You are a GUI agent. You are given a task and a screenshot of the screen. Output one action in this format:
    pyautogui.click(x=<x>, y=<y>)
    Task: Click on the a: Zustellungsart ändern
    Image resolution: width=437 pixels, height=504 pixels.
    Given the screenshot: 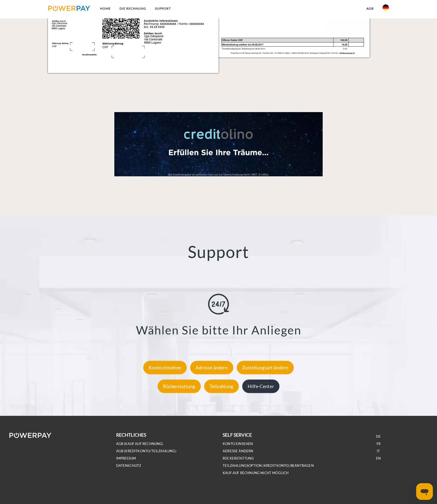 What is the action you would take?
    pyautogui.click(x=265, y=368)
    